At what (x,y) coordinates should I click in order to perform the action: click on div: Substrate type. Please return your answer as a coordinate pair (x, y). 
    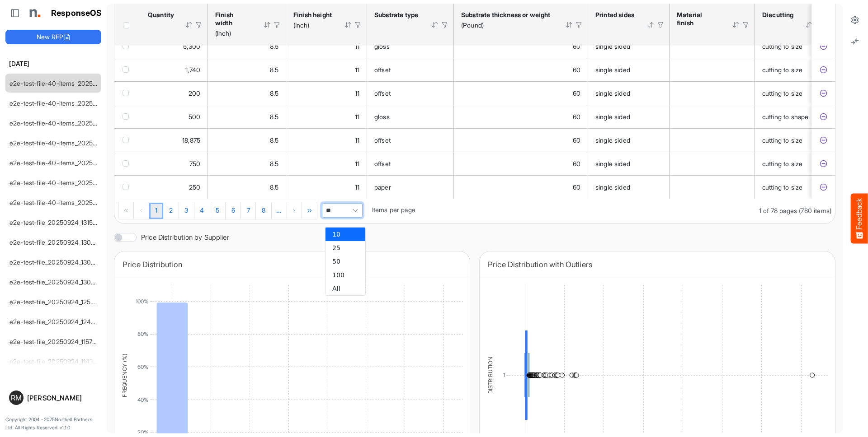
    Looking at the image, I should click on (396, 15).